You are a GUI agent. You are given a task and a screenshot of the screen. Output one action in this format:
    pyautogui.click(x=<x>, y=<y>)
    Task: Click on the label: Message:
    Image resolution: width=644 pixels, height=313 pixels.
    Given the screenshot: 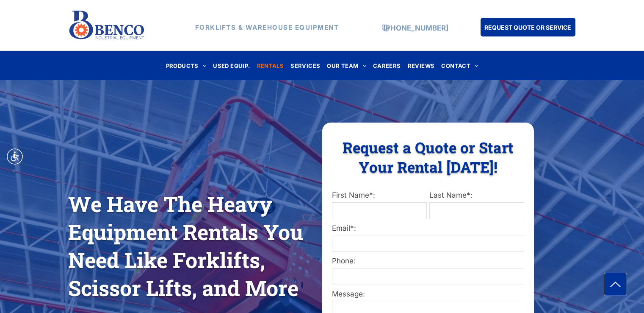 What is the action you would take?
    pyautogui.click(x=428, y=294)
    